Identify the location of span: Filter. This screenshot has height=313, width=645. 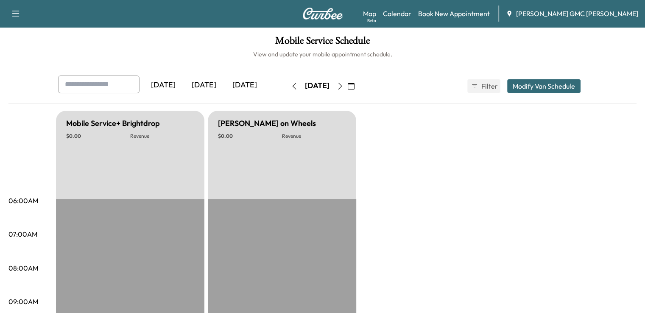
(489, 86).